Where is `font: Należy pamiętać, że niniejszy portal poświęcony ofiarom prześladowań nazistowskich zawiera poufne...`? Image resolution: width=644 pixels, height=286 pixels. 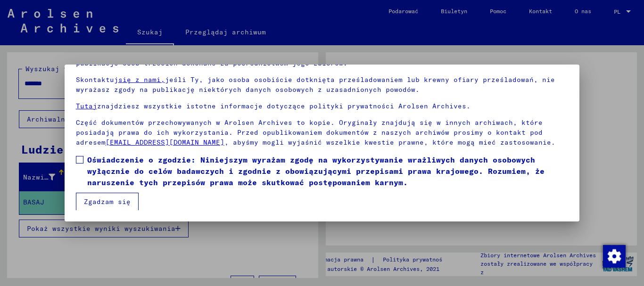
font: Należy pamiętać, że niniejszy portal poświęcony ofiarom prześladowań nazistowskich zawiera poufne... is located at coordinates (322, 43).